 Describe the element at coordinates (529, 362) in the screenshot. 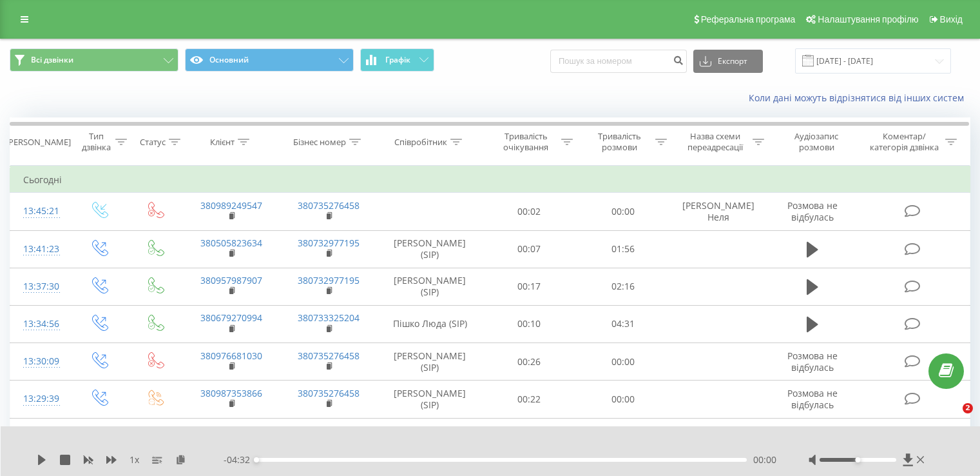

I see `td: 00:26` at that location.